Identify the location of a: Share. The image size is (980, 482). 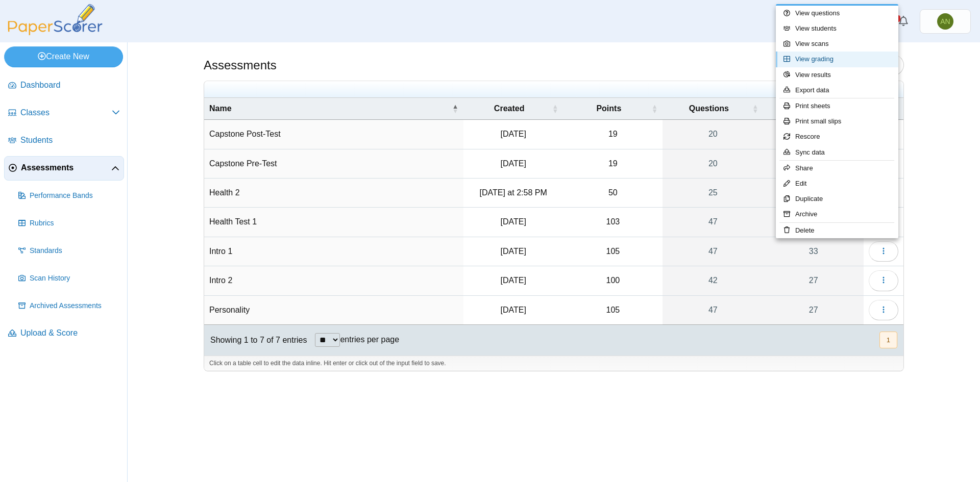
(837, 169).